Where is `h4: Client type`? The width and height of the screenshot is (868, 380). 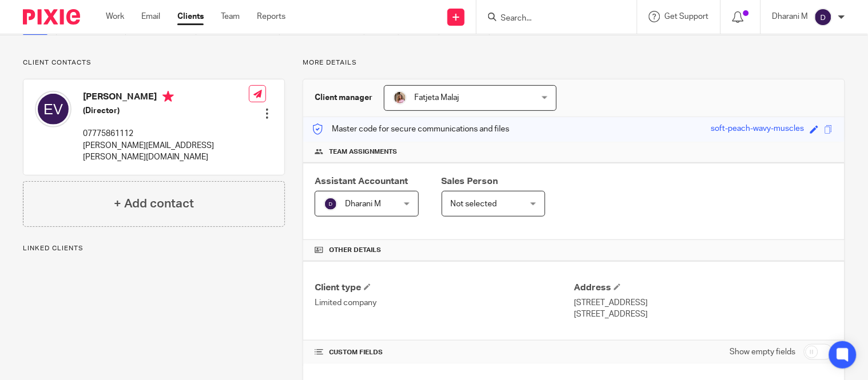
h4: Client type is located at coordinates (444, 288).